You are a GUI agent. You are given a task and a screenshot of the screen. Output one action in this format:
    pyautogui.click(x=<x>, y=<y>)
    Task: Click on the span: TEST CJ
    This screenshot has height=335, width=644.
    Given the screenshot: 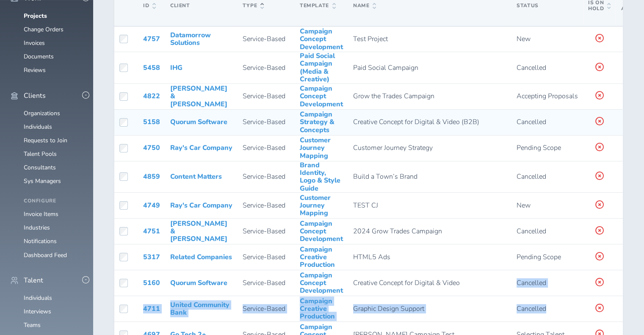 What is the action you would take?
    pyautogui.click(x=366, y=205)
    